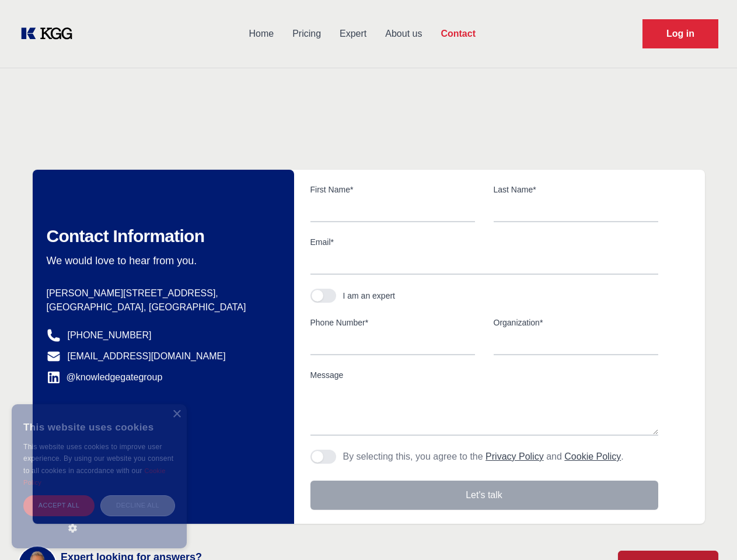 This screenshot has height=560, width=737. What do you see at coordinates (576, 189) in the screenshot?
I see `label: Last Name*` at bounding box center [576, 189].